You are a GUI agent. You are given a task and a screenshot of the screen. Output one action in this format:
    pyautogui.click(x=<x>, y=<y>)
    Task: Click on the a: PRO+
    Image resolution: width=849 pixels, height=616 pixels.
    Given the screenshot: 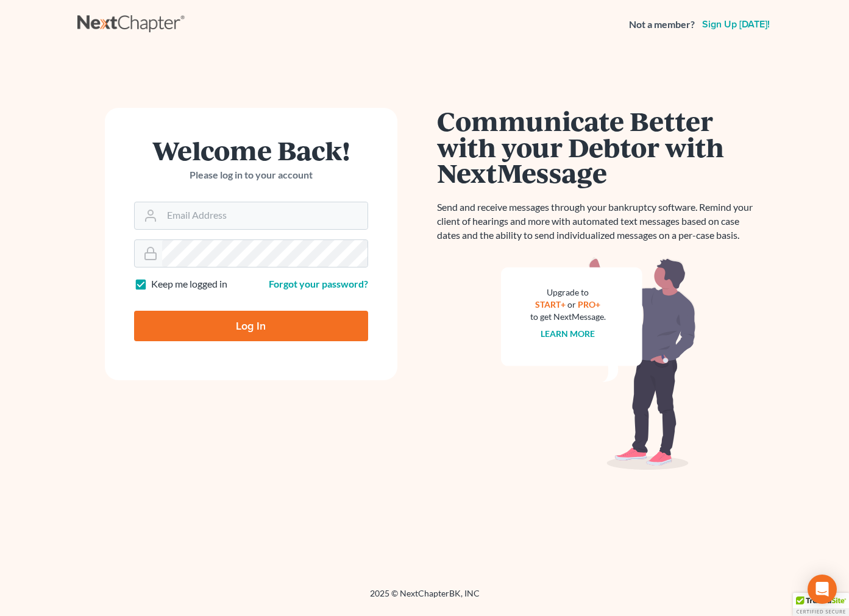 What is the action you would take?
    pyautogui.click(x=589, y=304)
    